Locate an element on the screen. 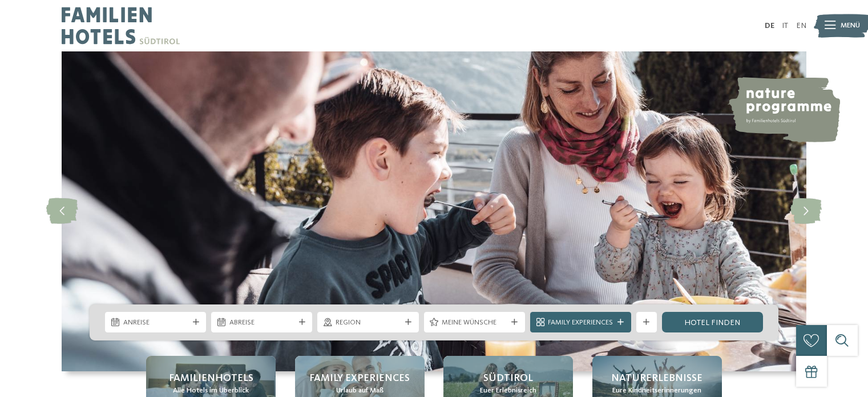 The height and width of the screenshot is (397, 868). img: Familienhotels Südtirol: The happy family places is located at coordinates (434, 212).